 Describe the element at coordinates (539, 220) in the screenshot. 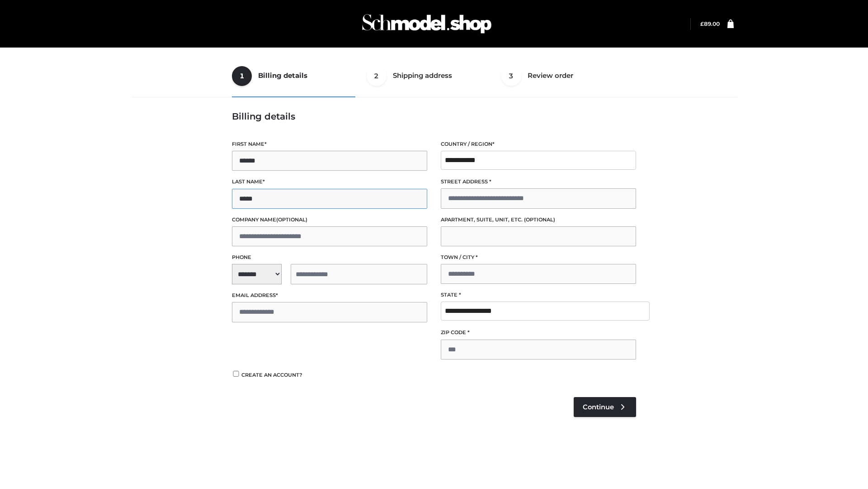

I see `label: Apartment, suite, unit, etc.` at that location.